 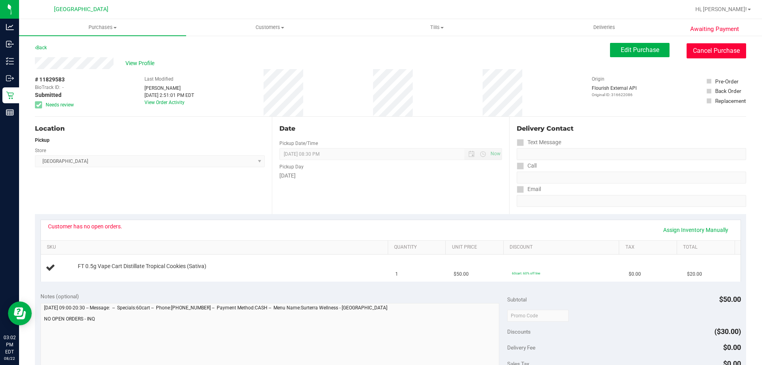 What do you see at coordinates (60, 105) in the screenshot?
I see `span: Needs review` at bounding box center [60, 105].